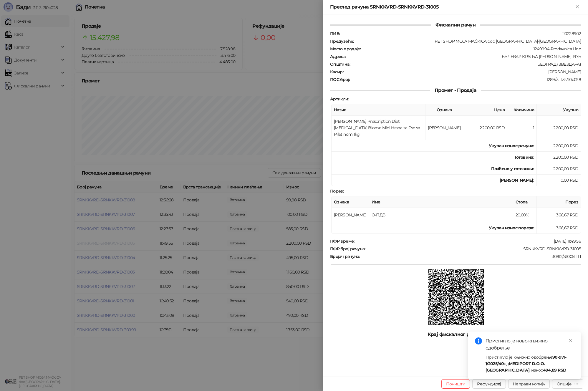 The height and width of the screenshot is (391, 588). I want to click on strong: Општина :, so click(340, 64).